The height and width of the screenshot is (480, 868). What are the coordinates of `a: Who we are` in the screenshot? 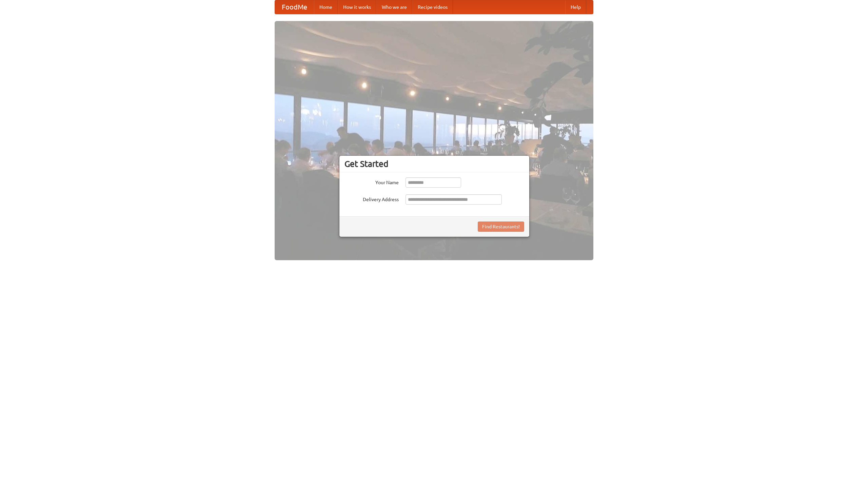 It's located at (395, 7).